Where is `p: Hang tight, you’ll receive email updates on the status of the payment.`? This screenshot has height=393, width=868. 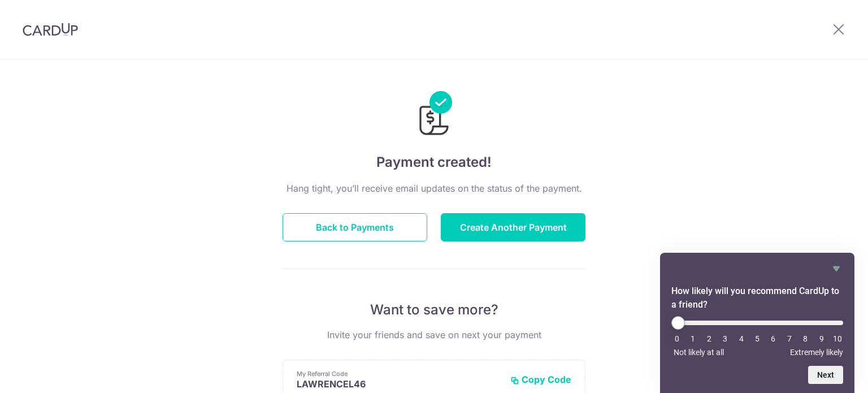 p: Hang tight, you’ll receive email updates on the status of the payment. is located at coordinates (434, 188).